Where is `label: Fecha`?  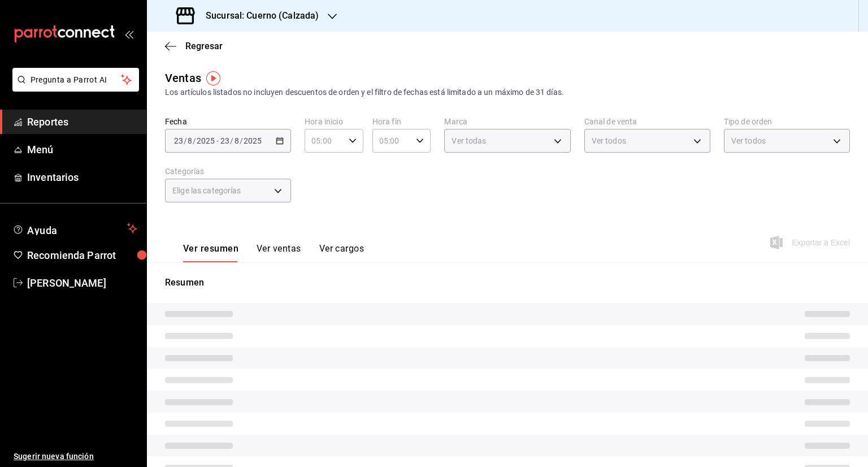 label: Fecha is located at coordinates (228, 121).